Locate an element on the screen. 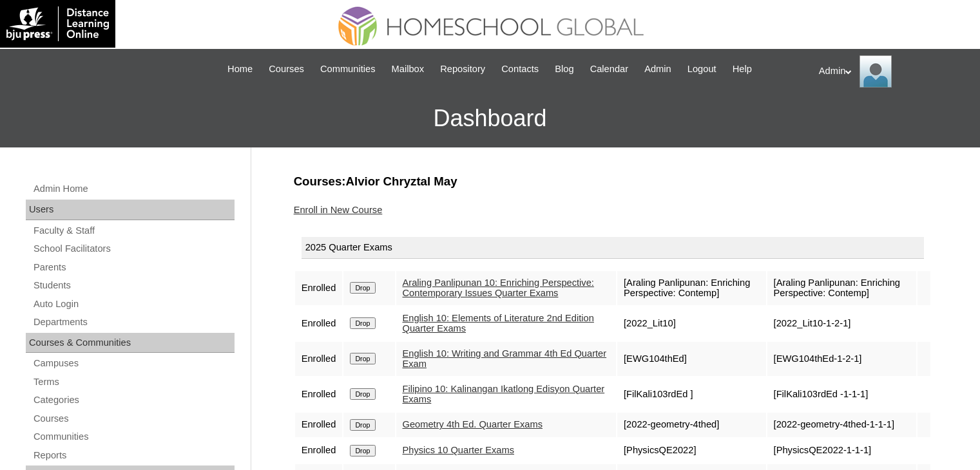 The image size is (980, 470). a: Repository is located at coordinates (463, 69).